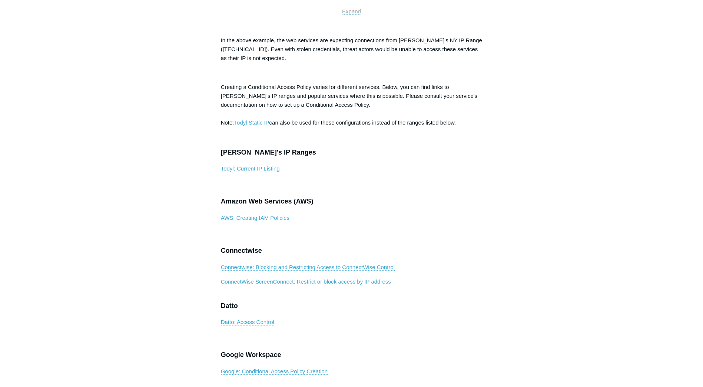 This screenshot has width=703, height=387. Describe the element at coordinates (255, 218) in the screenshot. I see `a: AWS: Creating IAM Policies` at that location.